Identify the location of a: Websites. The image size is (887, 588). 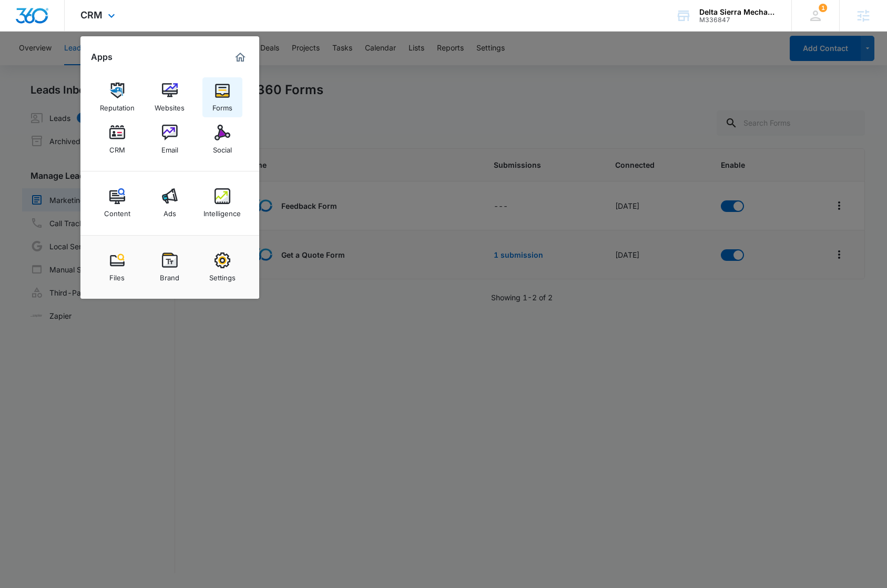
(170, 98).